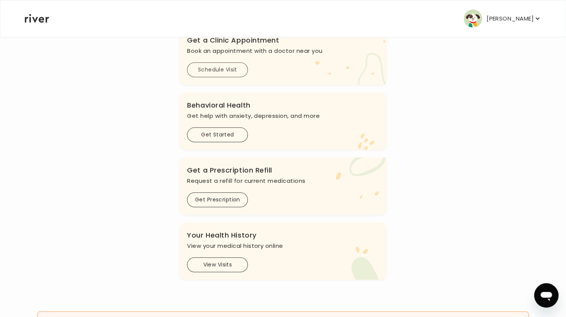  What do you see at coordinates (283, 40) in the screenshot?
I see `h3: Get a Clinic Appointment` at bounding box center [283, 40].